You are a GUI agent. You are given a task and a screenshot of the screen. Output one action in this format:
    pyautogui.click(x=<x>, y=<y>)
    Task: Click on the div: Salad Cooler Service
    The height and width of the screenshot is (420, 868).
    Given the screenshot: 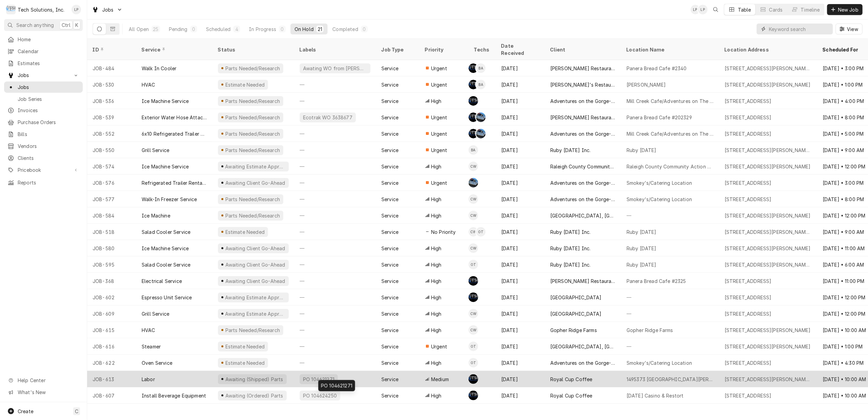 What is the action you would take?
    pyautogui.click(x=166, y=232)
    